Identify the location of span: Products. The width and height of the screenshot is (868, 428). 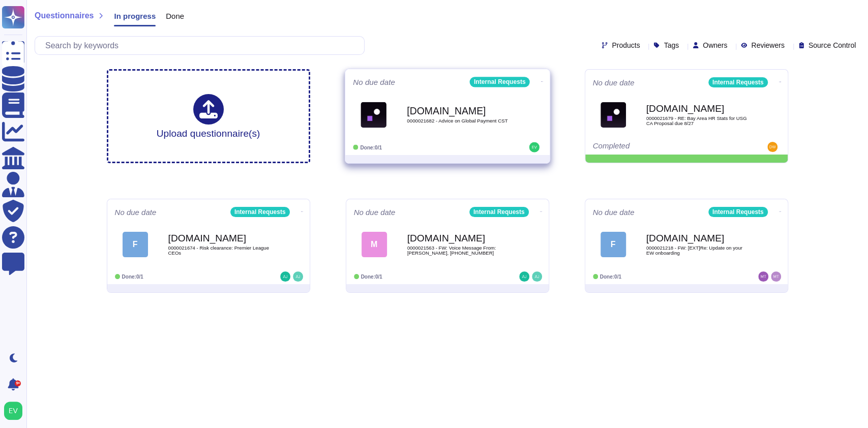
(625, 45).